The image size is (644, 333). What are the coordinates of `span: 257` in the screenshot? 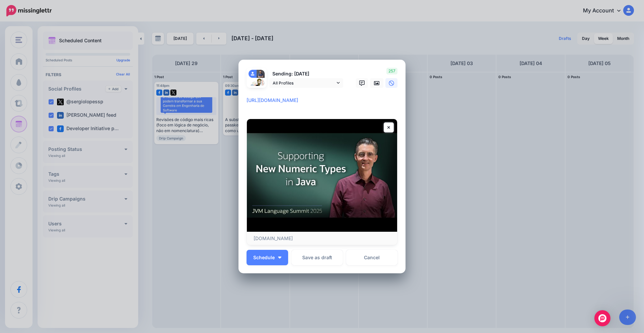 It's located at (391, 71).